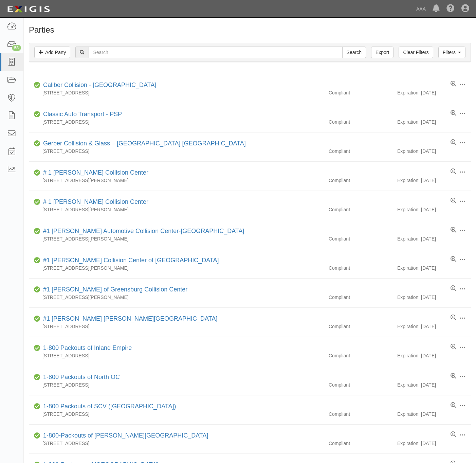  Describe the element at coordinates (383, 52) in the screenshot. I see `a: Export` at that location.